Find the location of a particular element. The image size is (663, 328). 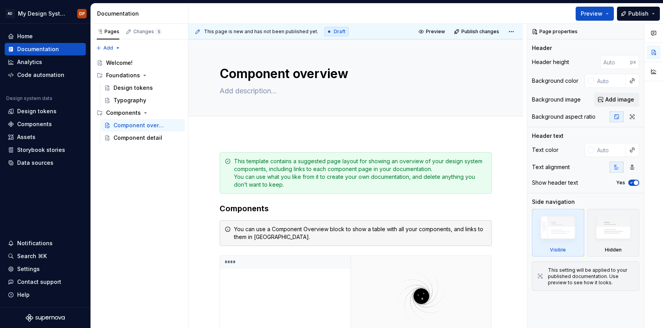

a: Component detail is located at coordinates (143, 138).